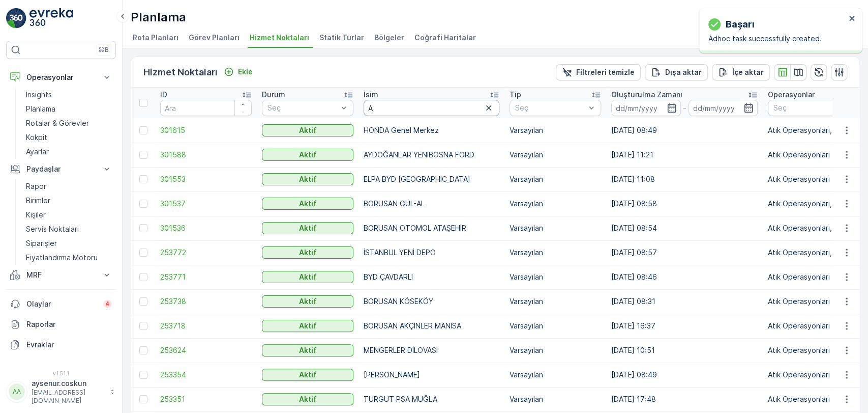 The width and height of the screenshot is (868, 413). Describe the element at coordinates (69, 137) in the screenshot. I see `a: Kokpit` at that location.